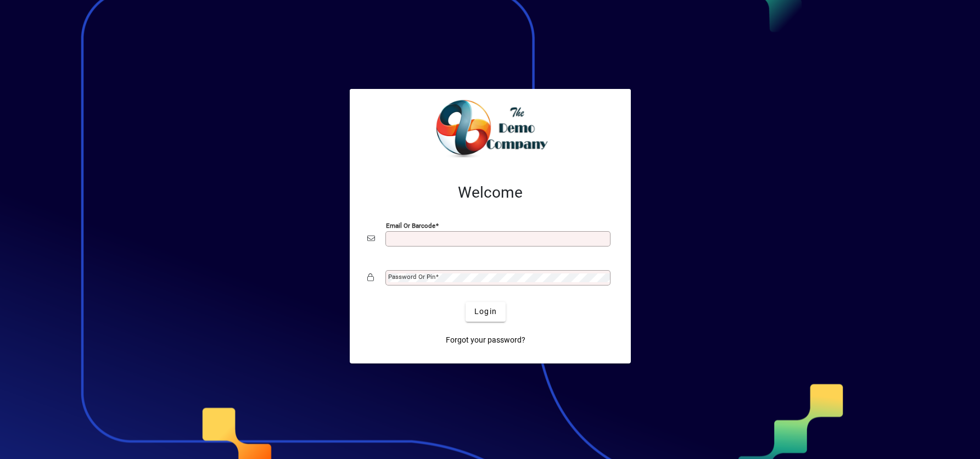 This screenshot has height=459, width=980. What do you see at coordinates (486, 340) in the screenshot?
I see `span: Forgot your password?` at bounding box center [486, 340].